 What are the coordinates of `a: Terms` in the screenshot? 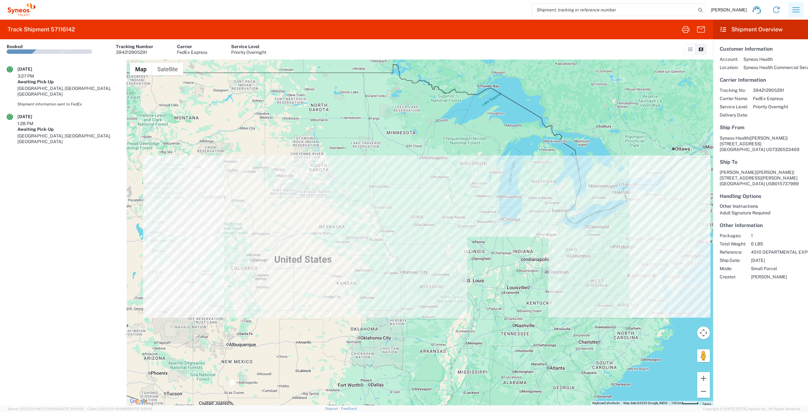 It's located at (707, 404).